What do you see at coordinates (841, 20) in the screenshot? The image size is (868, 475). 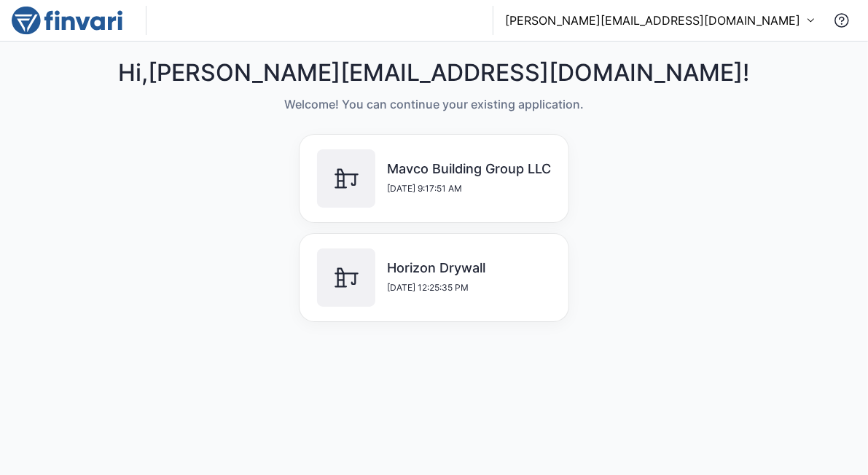 I see `button: Contact Support` at bounding box center [841, 20].